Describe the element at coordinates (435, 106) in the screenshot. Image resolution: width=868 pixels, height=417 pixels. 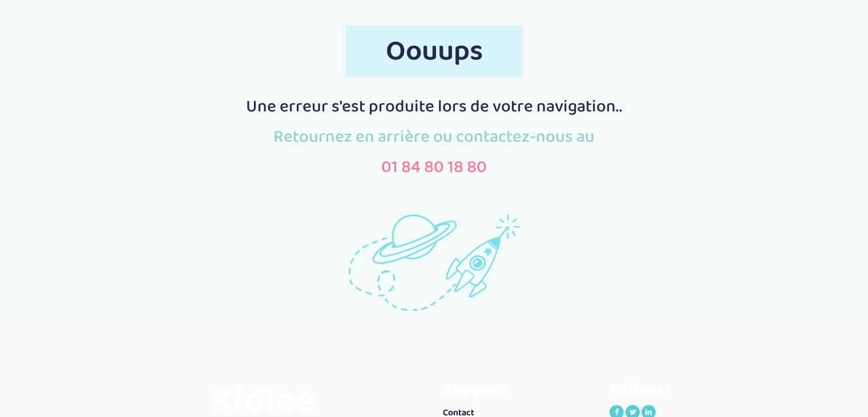
I see `p: Une erreur s'est produite lors de votre navigation..` at that location.